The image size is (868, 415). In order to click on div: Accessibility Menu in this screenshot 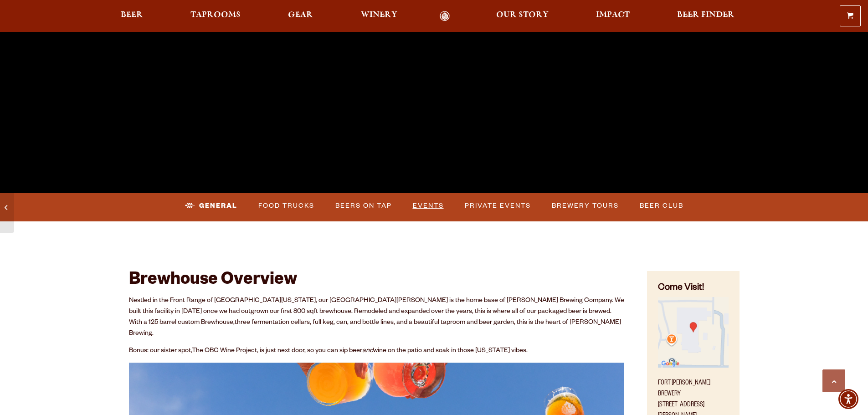, I will do `click(848, 399)`.